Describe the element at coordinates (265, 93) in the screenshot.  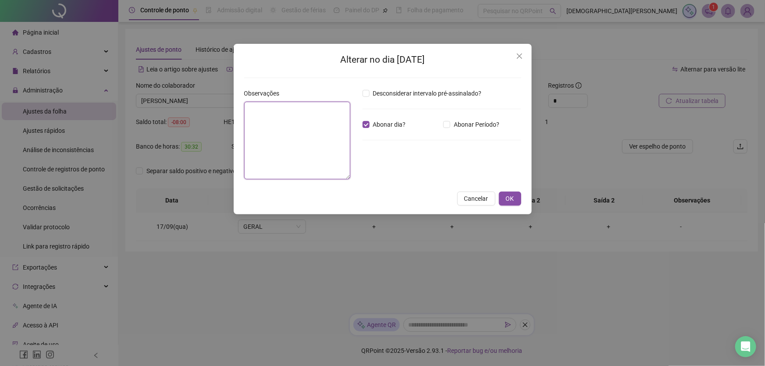
I see `label: Observações` at that location.